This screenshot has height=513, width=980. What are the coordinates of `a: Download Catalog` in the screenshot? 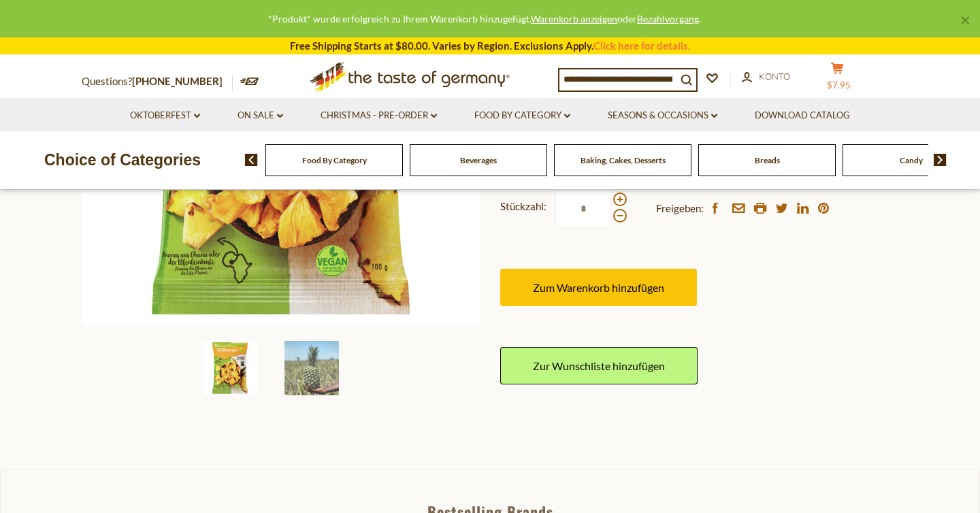 It's located at (802, 115).